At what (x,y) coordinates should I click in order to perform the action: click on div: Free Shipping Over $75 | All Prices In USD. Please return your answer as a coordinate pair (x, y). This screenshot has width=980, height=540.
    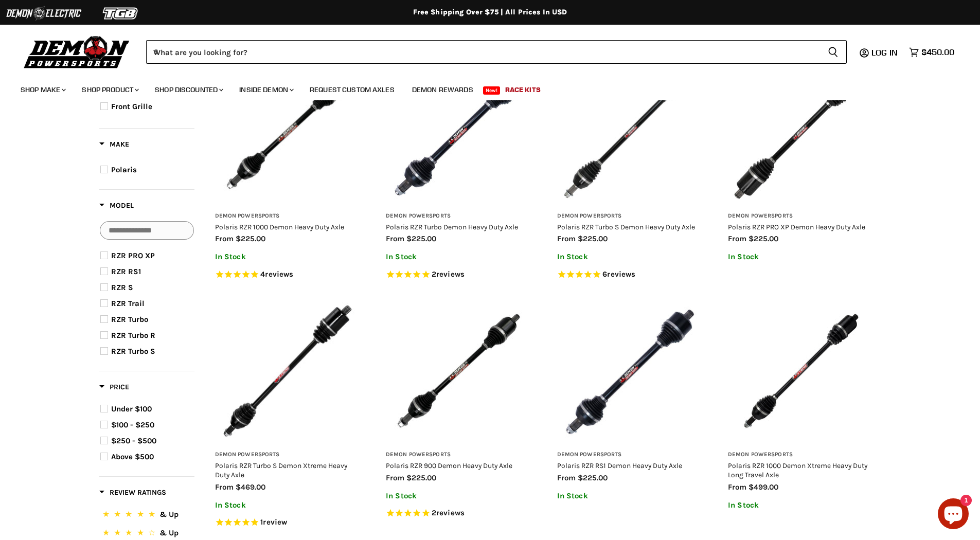
    Looking at the image, I should click on (490, 12).